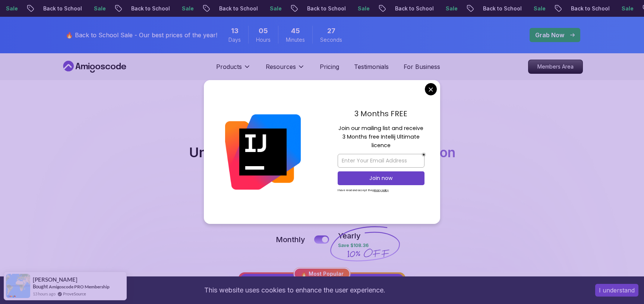 This screenshot has width=644, height=304. I want to click on p: Grab Now, so click(549, 35).